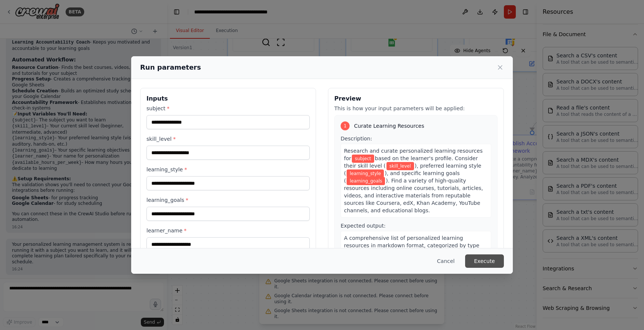 The height and width of the screenshot is (330, 644). What do you see at coordinates (400, 166) in the screenshot?
I see `span: Variable: skill_level` at bounding box center [400, 166].